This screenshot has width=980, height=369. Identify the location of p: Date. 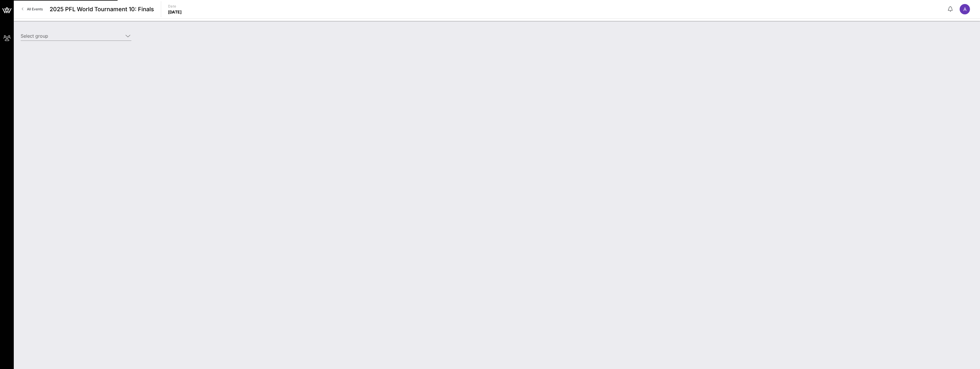
(175, 7).